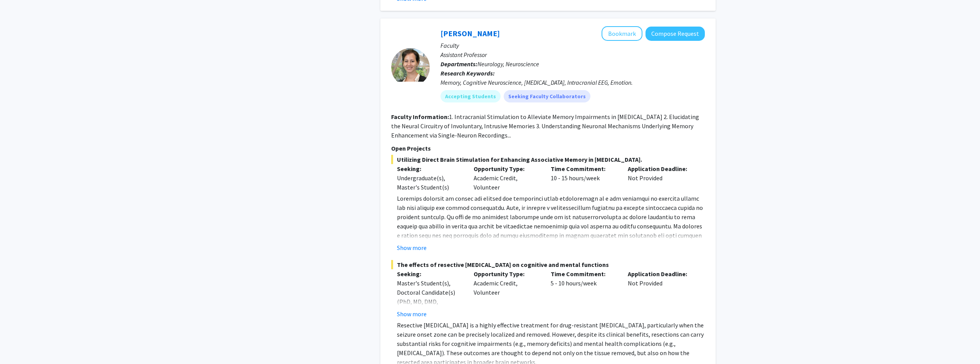 The image size is (980, 364). What do you see at coordinates (548, 148) in the screenshot?
I see `p: Open Projects` at bounding box center [548, 148].